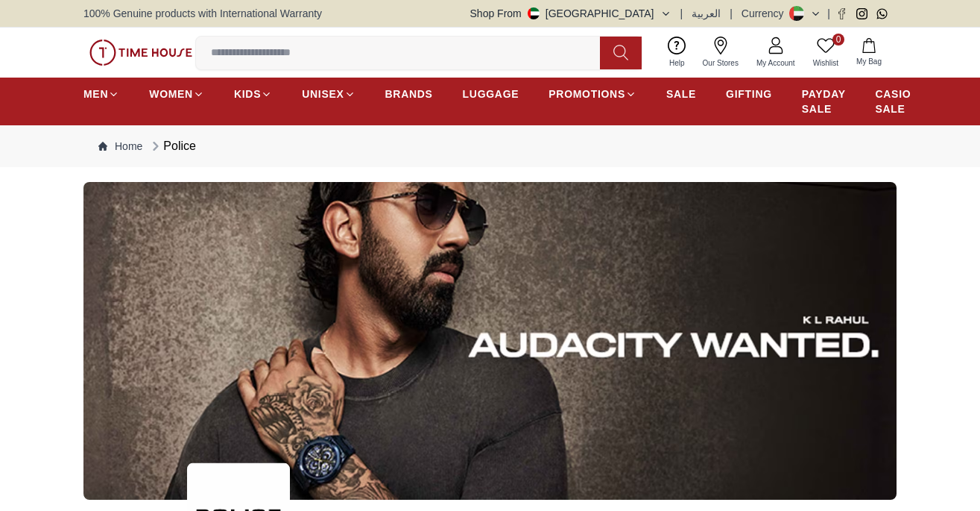 The height and width of the screenshot is (511, 980). I want to click on span: Our Stores, so click(721, 62).